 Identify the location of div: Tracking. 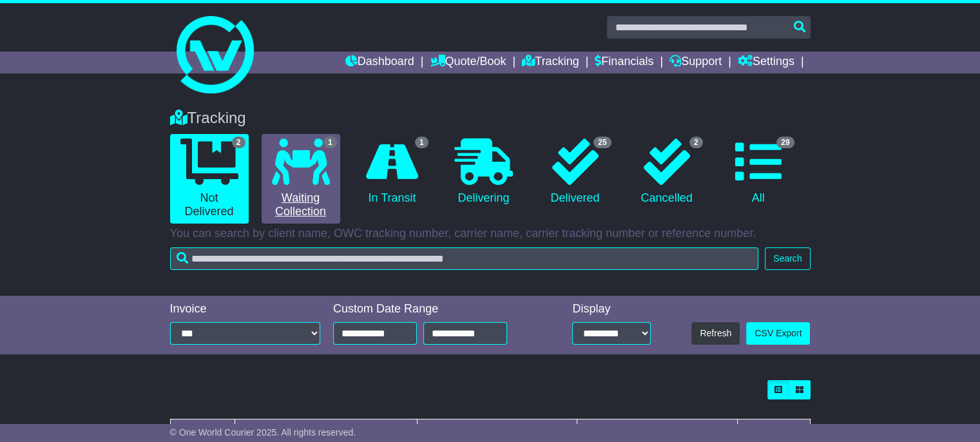
(490, 118).